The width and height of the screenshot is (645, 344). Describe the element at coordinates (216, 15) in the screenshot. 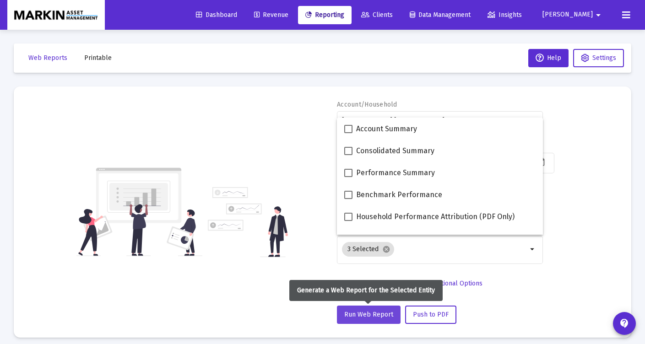

I see `a: Dashboard` at that location.